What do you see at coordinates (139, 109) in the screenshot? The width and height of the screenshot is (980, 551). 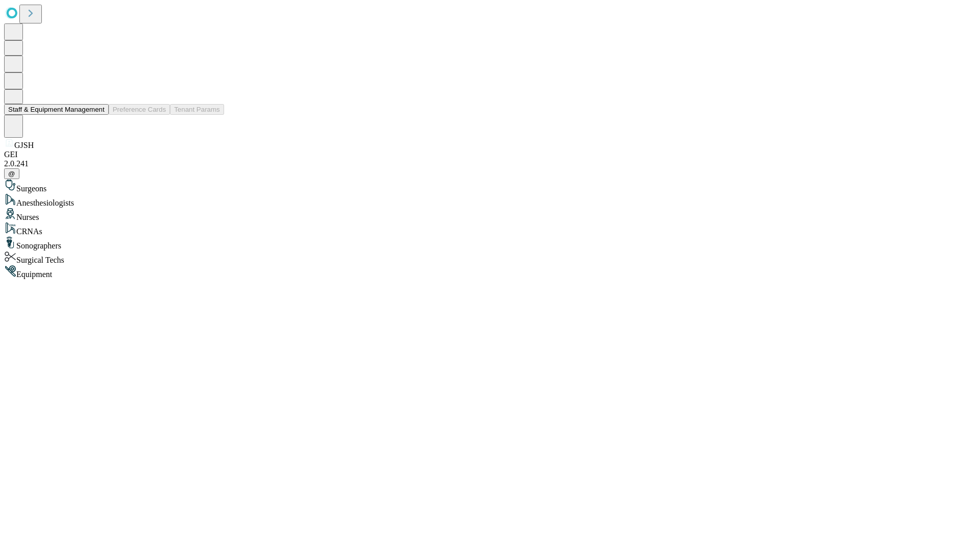 I see `button: Preference Cards` at bounding box center [139, 109].